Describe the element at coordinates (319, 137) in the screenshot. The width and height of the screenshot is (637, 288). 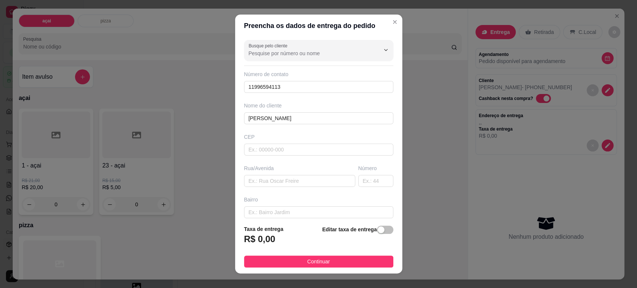
I see `div: CEP` at that location.